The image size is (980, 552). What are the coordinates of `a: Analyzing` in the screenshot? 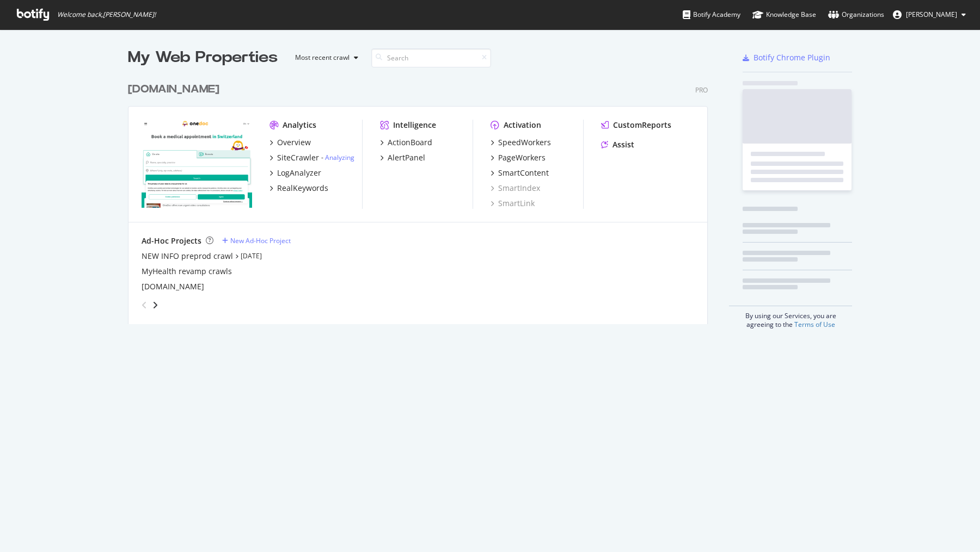 It's located at (340, 157).